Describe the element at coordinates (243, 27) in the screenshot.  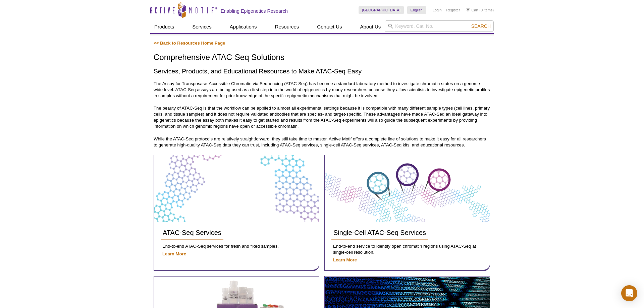
I see `a: Applications` at that location.